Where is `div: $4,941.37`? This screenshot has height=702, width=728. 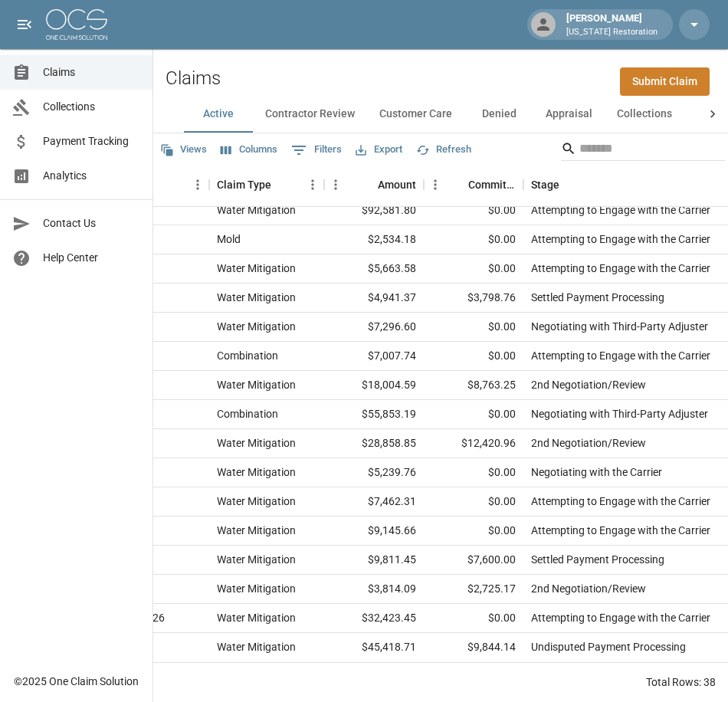 div: $4,941.37 is located at coordinates (374, 298).